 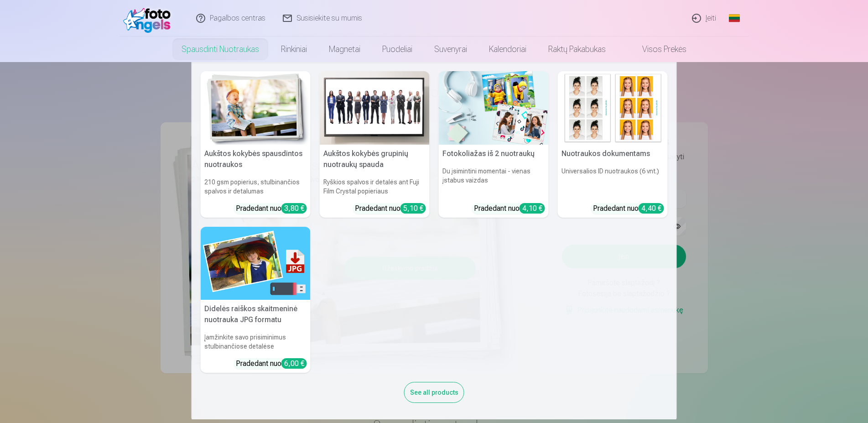 I want to click on a: Aukštos kokybės spausdintos nuotraukos Aukštos kokybės spausdintos nuotraukos210 gsm popierius, s..., so click(x=255, y=144).